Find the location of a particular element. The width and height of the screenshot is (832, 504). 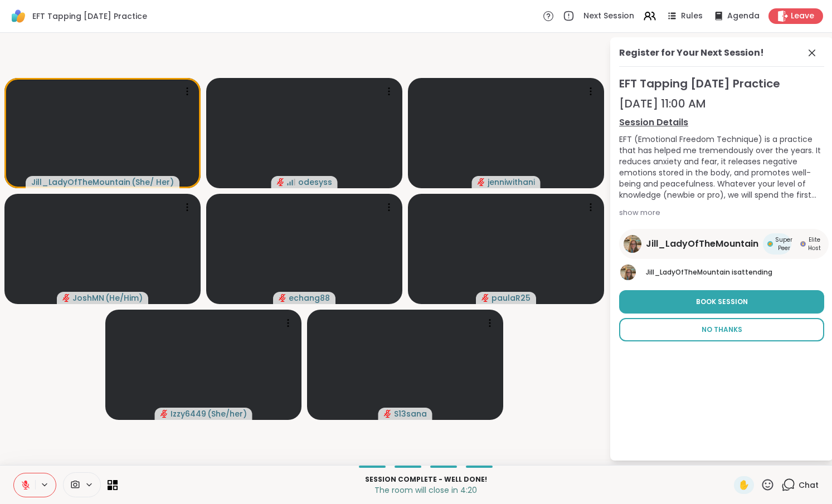

span: Leave is located at coordinates (803, 16).